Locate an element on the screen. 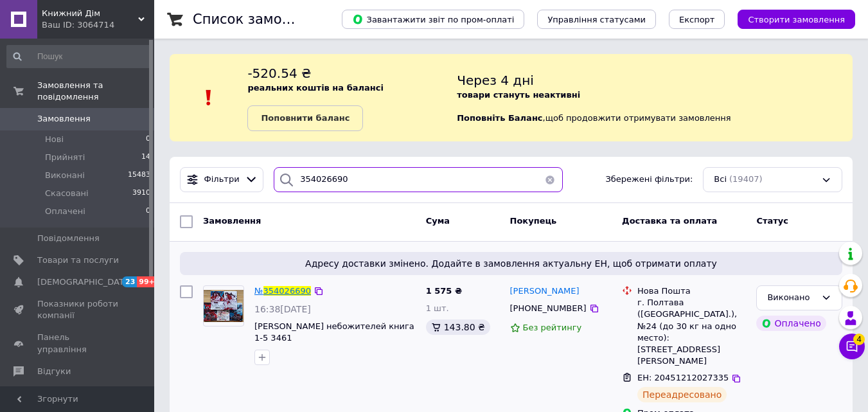 The image size is (868, 412). span: 1 шт. is located at coordinates (438, 308).